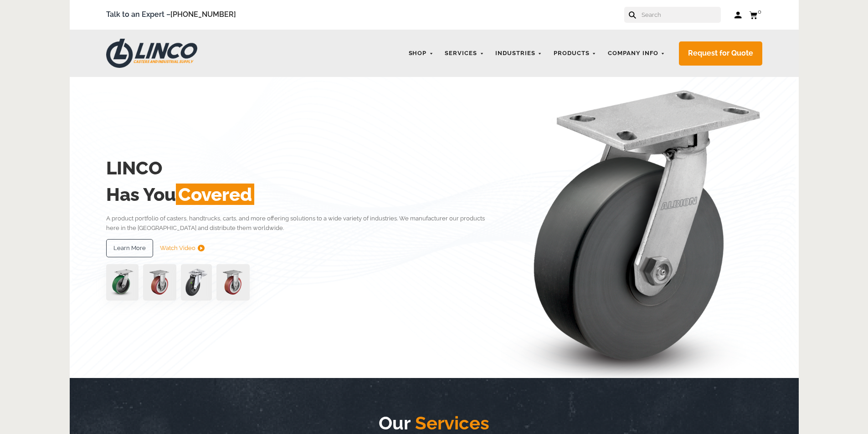 The width and height of the screenshot is (868, 434). Describe the element at coordinates (755, 15) in the screenshot. I see `a: 0` at that location.